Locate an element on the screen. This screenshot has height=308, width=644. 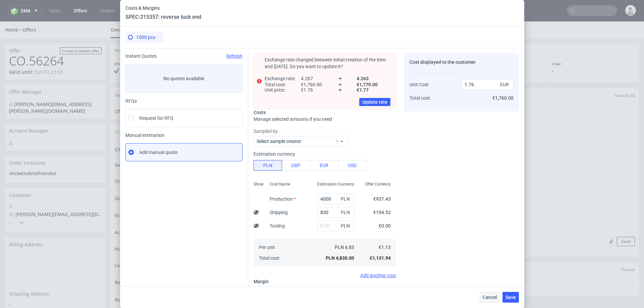
header: SPEC-215357: reverse tuck end is located at coordinates (163, 17).